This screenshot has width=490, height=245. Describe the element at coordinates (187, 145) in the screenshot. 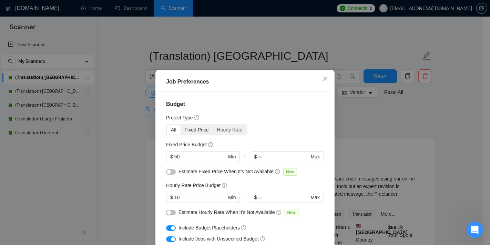

I see `h5: Fixed Price Budget` at that location.